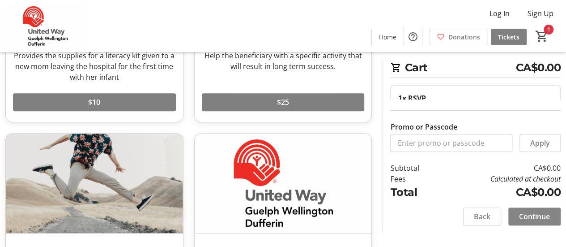  Describe the element at coordinates (509, 37) in the screenshot. I see `span: Tickets` at that location.